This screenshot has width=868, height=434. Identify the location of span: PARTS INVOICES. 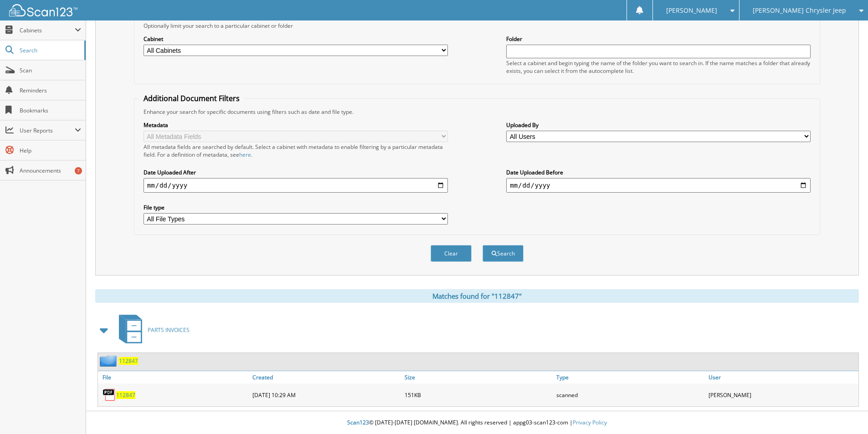
(168, 330).